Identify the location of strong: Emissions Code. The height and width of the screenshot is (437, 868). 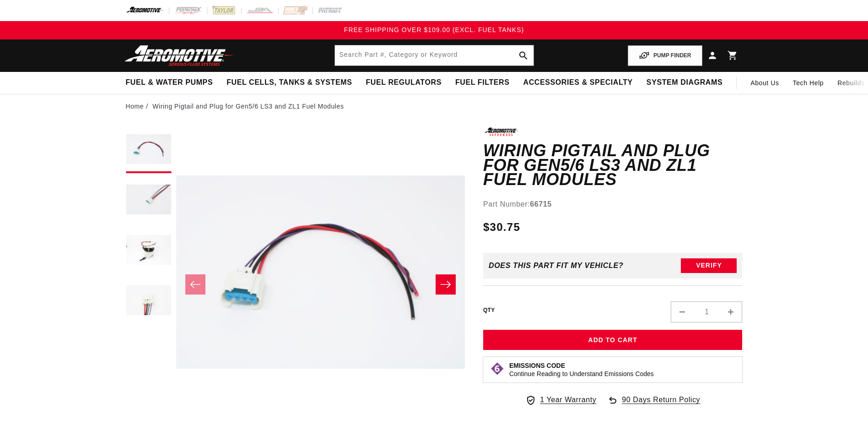
(537, 366).